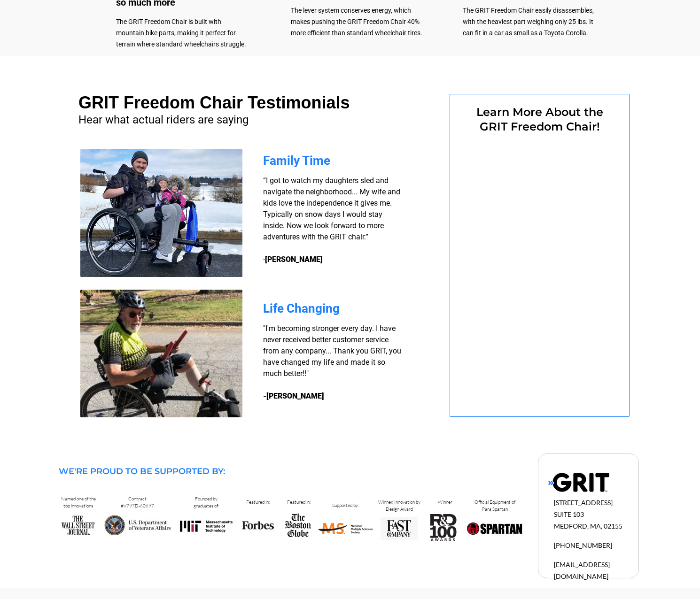 The image size is (700, 599). What do you see at coordinates (345, 505) in the screenshot?
I see `span: Supported by:` at bounding box center [345, 505].